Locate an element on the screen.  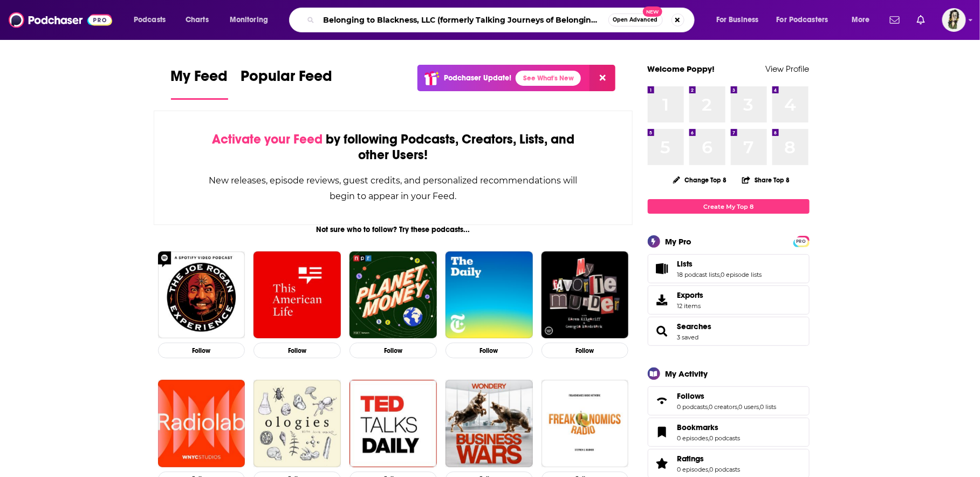
img: User Profile is located at coordinates (955, 20).